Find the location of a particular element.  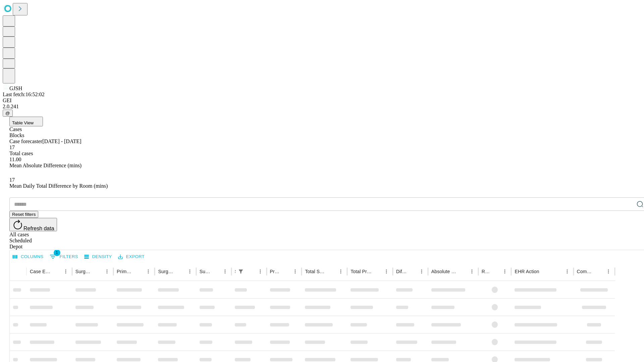

span: Mean Absolute Difference (mins) is located at coordinates (45, 165).